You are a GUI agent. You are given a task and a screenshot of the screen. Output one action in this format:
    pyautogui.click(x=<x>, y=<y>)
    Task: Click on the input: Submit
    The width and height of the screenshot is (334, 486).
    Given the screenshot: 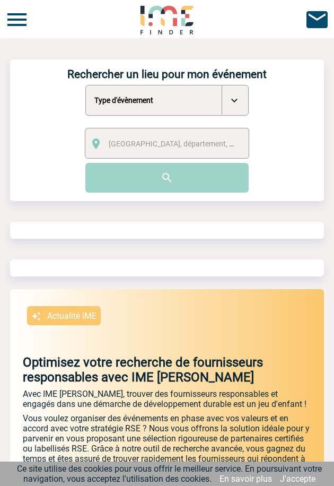 What is the action you would take?
    pyautogui.click(x=167, y=178)
    